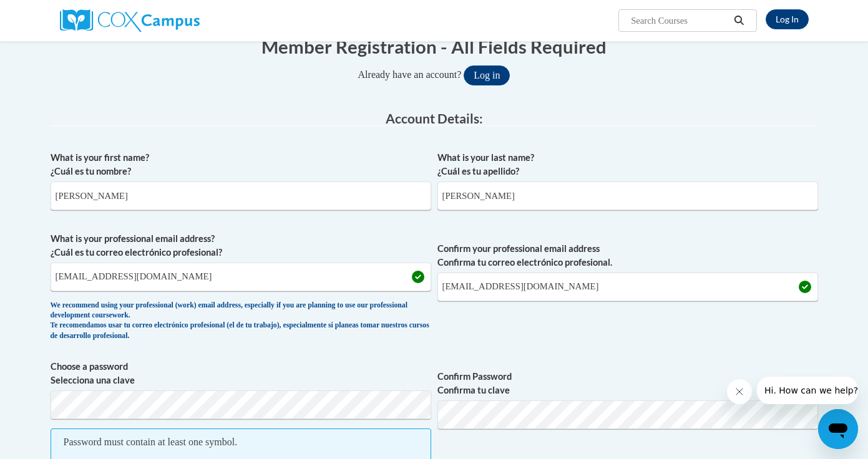 The image size is (868, 459). Describe the element at coordinates (739, 21) in the screenshot. I see `button: Search` at that location.